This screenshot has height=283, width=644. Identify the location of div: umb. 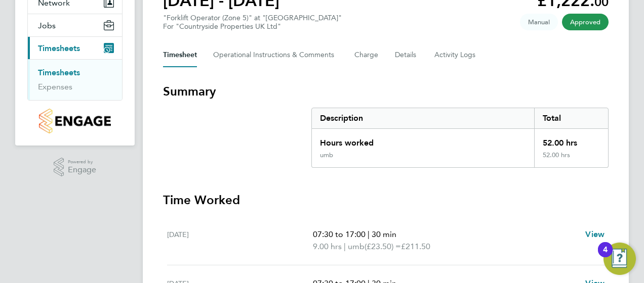
(327, 156).